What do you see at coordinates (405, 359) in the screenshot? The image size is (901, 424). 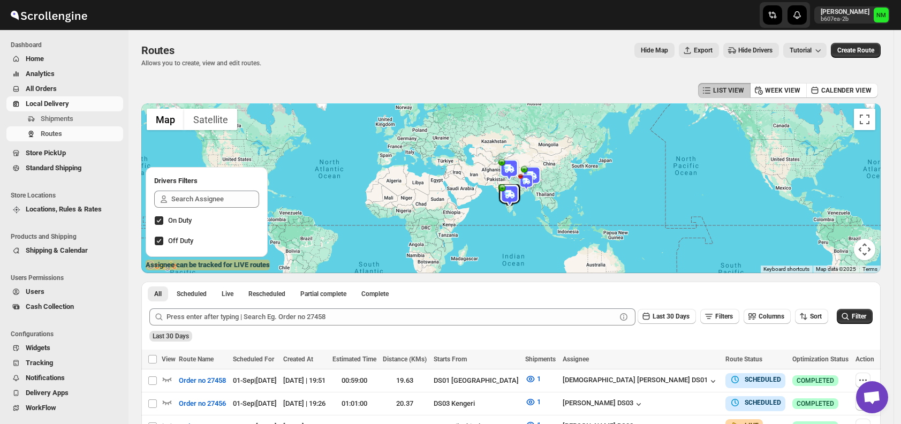 I see `span: Distance (KMs)` at bounding box center [405, 359].